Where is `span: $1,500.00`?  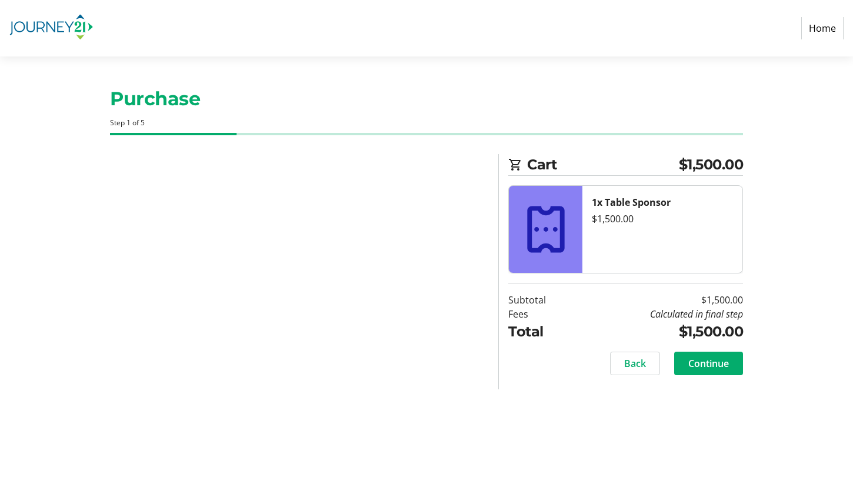
span: $1,500.00 is located at coordinates (712, 165).